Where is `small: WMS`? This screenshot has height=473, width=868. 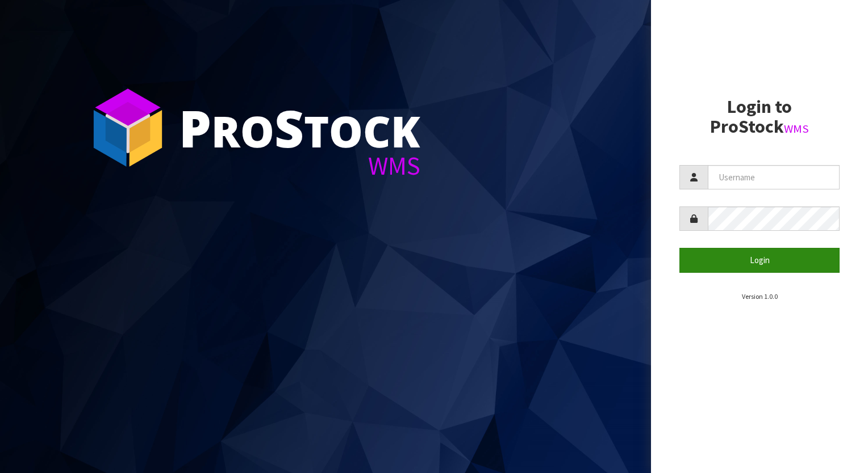 small: WMS is located at coordinates (796, 129).